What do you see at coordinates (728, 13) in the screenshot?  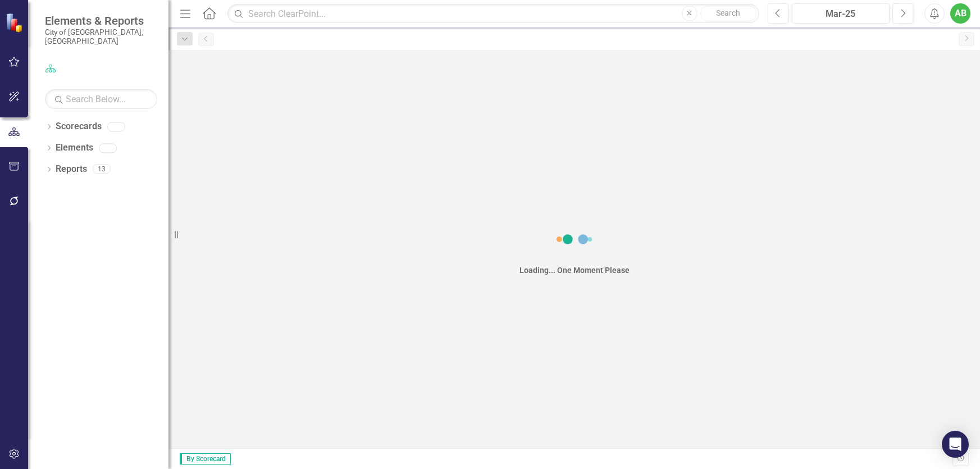 I see `span: Search` at bounding box center [728, 13].